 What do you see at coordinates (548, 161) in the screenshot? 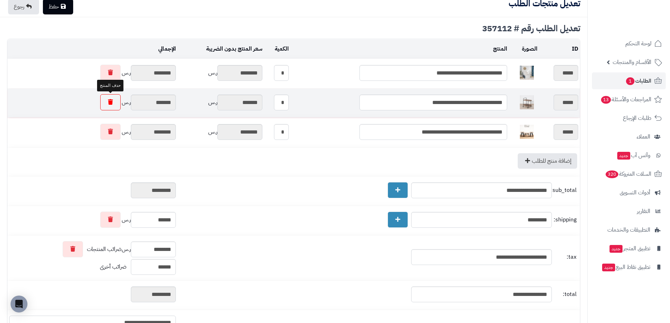
I see `a: إضافة منتج للطلب` at bounding box center [548, 161].